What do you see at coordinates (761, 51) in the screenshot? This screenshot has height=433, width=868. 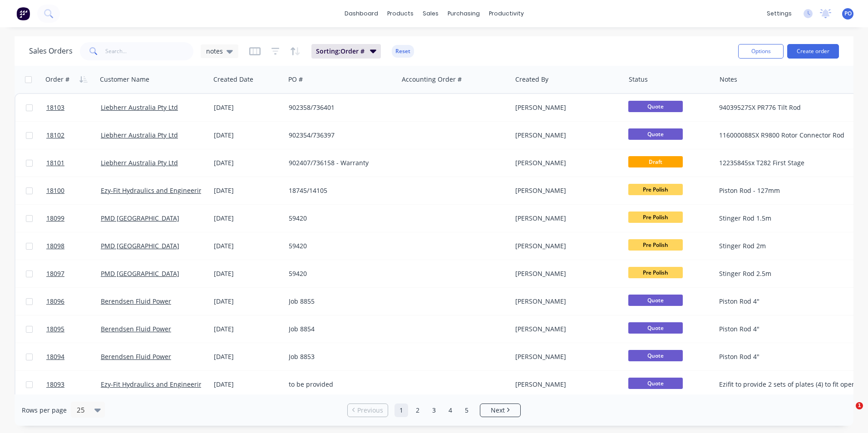 I see `button: Options` at bounding box center [761, 51].